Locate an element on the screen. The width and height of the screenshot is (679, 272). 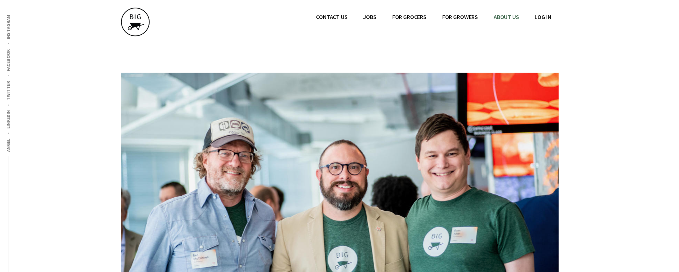
span: Twitter is located at coordinates (8, 90).